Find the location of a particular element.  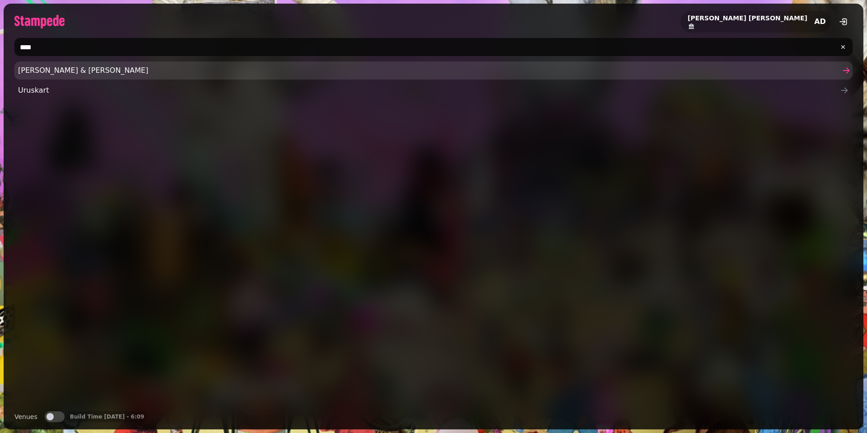

img: logo is located at coordinates (39, 22).